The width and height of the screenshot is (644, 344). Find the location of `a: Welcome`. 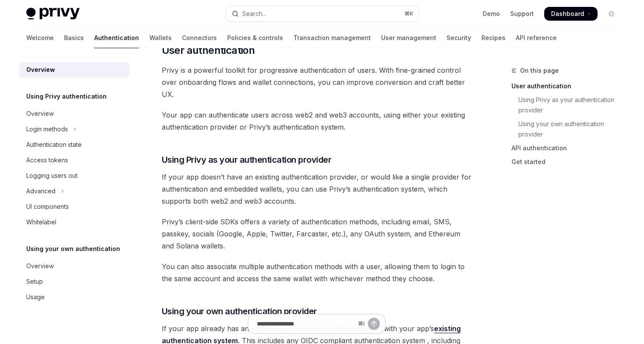

a: Welcome is located at coordinates (40, 38).